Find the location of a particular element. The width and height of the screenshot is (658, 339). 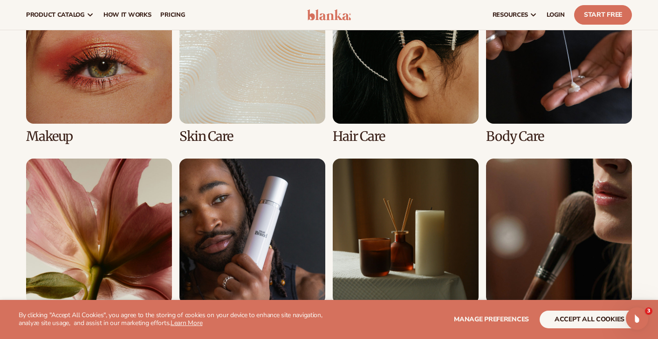

div: 7 / 8 is located at coordinates (405, 242).